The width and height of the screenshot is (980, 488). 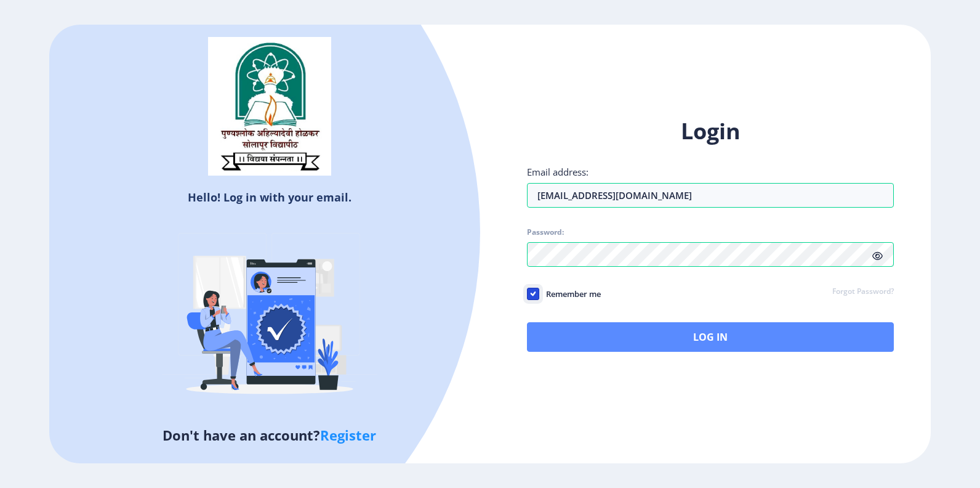 I want to click on h5: Don't have an account?, so click(x=270, y=435).